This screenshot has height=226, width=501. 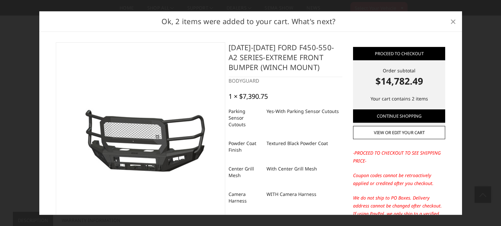 What do you see at coordinates (302, 111) in the screenshot?
I see `dd: Yes-With Parking Sensor Cutouts` at bounding box center [302, 111].